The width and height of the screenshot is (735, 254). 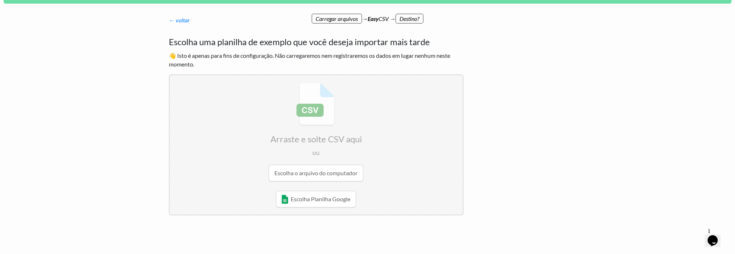 What do you see at coordinates (299, 42) in the screenshot?
I see `font: Escolha uma planilha de exemplo que você deseja importar mais tarde` at bounding box center [299, 42].